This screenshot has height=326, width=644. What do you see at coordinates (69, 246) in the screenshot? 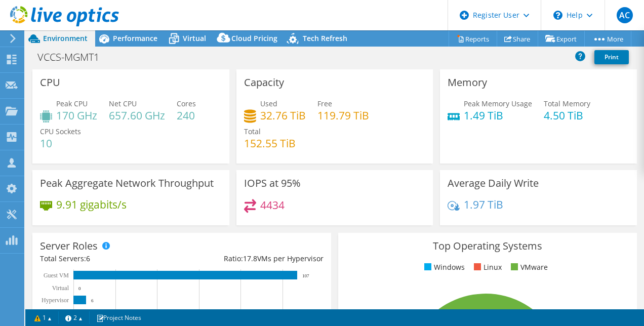
I see `h3: Server Roles` at bounding box center [69, 246].